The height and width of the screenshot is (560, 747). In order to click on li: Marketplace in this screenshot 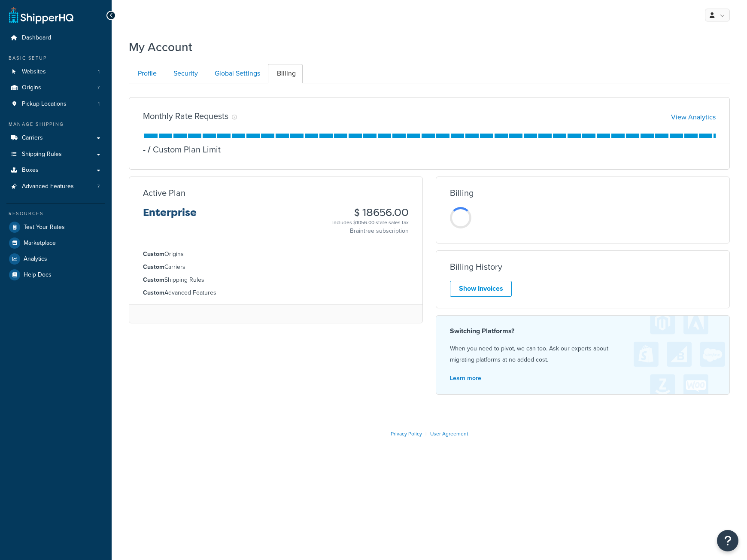, I will do `click(56, 243)`.